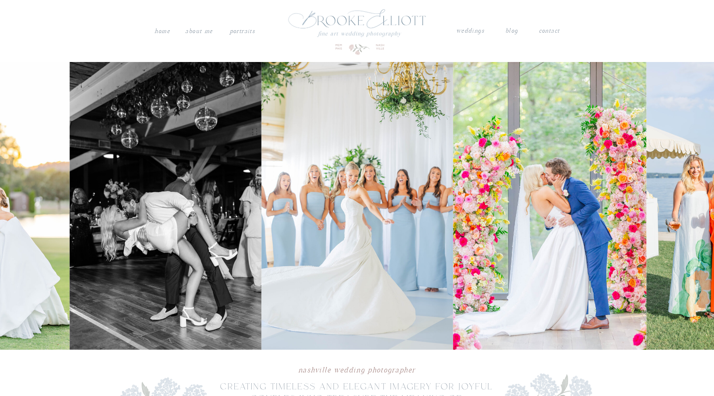 The image size is (714, 396). What do you see at coordinates (242, 30) in the screenshot?
I see `a: PORTRAITS` at bounding box center [242, 30].